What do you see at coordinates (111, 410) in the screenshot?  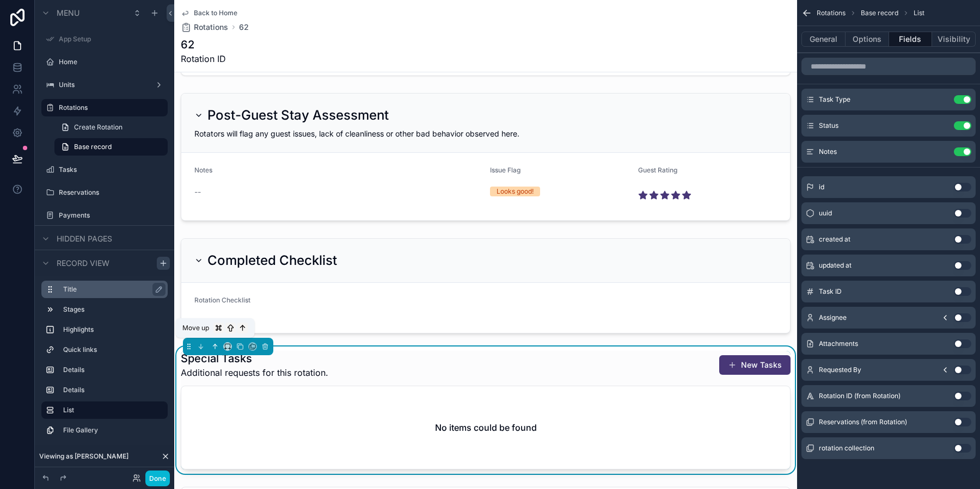 I see `label: List` at bounding box center [111, 410].